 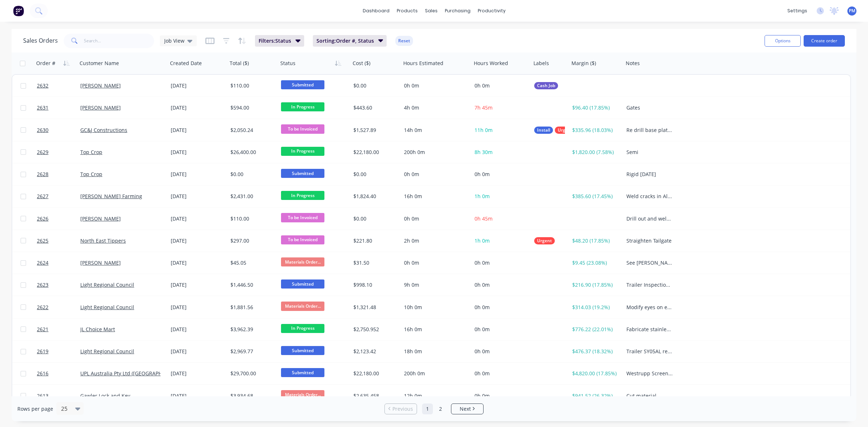 What do you see at coordinates (797, 10) in the screenshot?
I see `div: settings` at bounding box center [797, 10].